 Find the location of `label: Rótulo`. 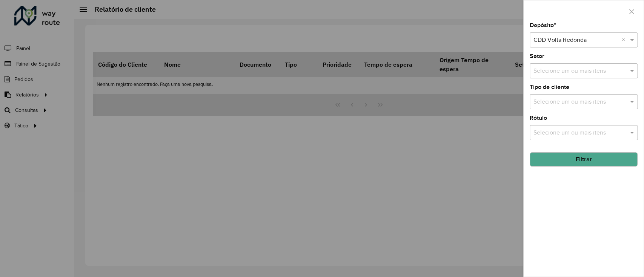

label: Rótulo is located at coordinates (538, 118).